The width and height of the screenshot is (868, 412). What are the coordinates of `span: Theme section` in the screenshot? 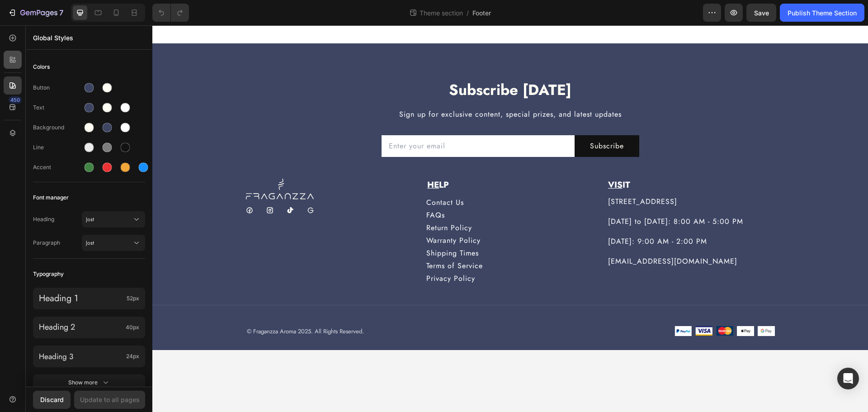 It's located at (441, 13).